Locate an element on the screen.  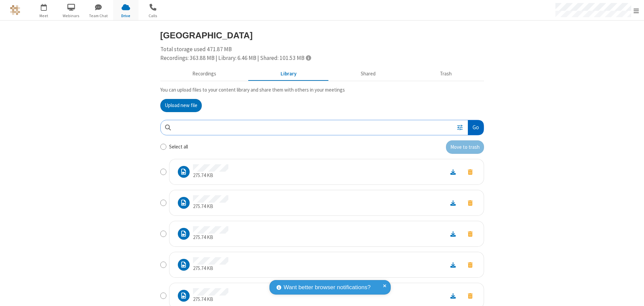
div: Total storage used 471.87 MB is located at coordinates (322, 53).